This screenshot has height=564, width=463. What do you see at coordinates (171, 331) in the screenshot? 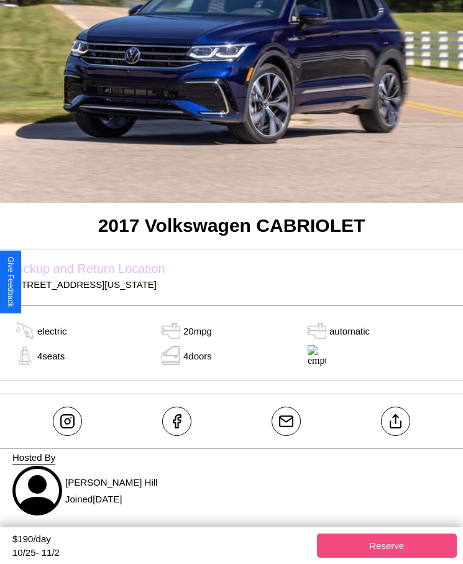
I see `img: tank` at bounding box center [171, 331].